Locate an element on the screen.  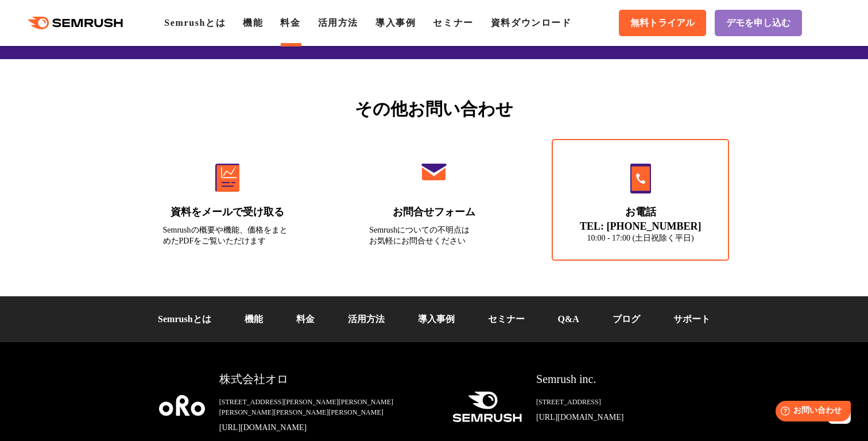
span: 無料トライアル is located at coordinates (662, 23).